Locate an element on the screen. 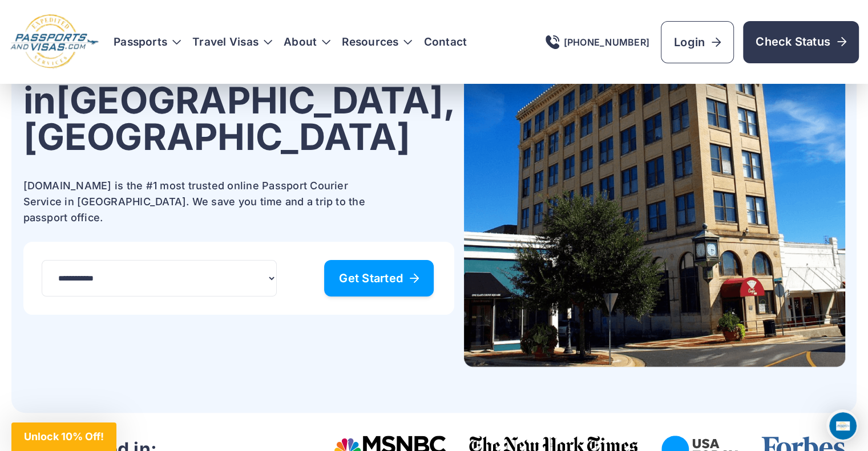 The width and height of the screenshot is (868, 451). a: Check Status is located at coordinates (800, 42).